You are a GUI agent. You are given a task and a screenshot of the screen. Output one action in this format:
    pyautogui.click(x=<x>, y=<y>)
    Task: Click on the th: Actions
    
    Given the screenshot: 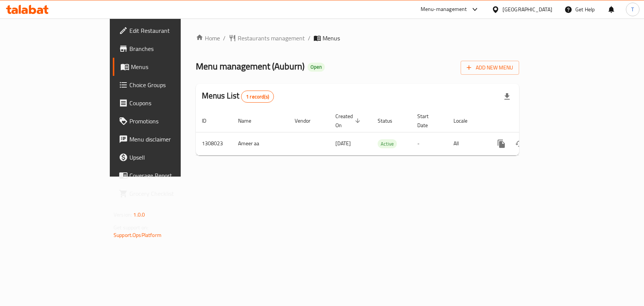 What is the action you would take?
    pyautogui.click(x=529, y=121)
    